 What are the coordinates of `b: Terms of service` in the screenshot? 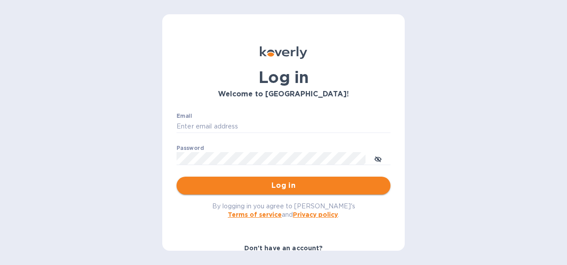 It's located at (255, 215).